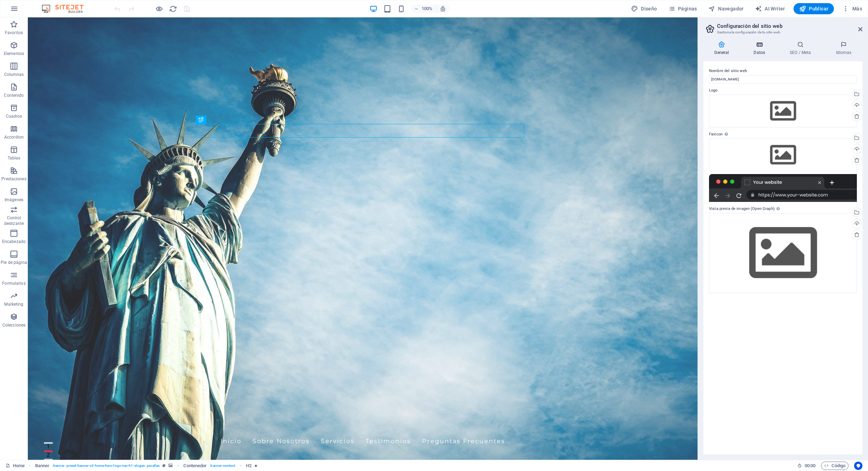  Describe the element at coordinates (683, 9) in the screenshot. I see `span: Páginas` at that location.